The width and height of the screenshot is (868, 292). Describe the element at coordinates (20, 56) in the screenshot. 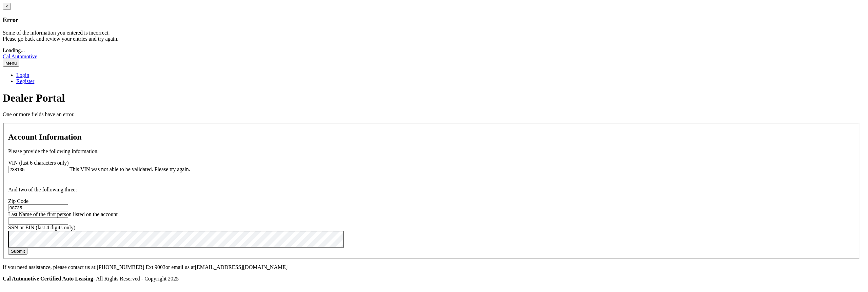

I see `a: Cal Automotive` at that location.